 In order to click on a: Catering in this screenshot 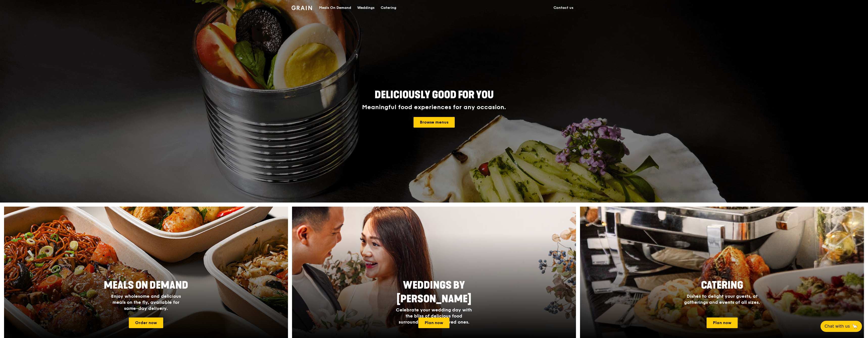, I will do `click(389, 8)`.